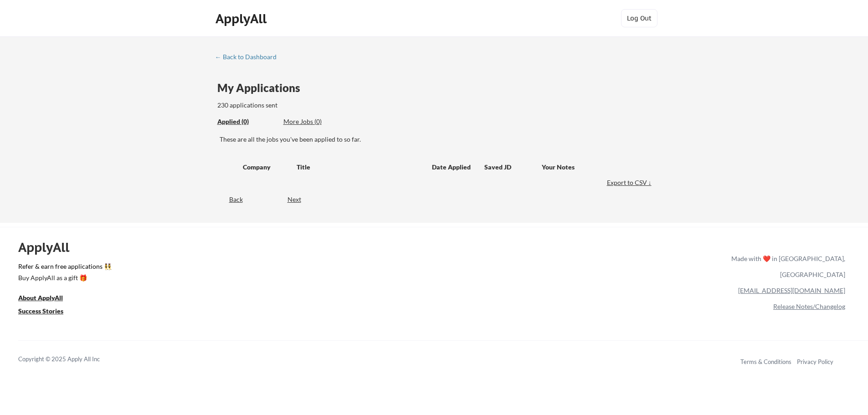 The image size is (868, 415). What do you see at coordinates (299, 200) in the screenshot?
I see `div: Next` at bounding box center [299, 200].